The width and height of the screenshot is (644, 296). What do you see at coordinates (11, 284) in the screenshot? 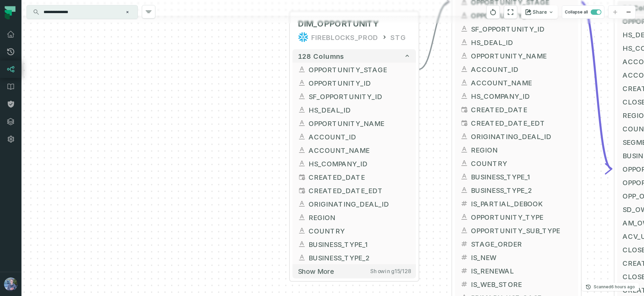
I see `img: avatar of Dalia Bekerman` at bounding box center [11, 284].